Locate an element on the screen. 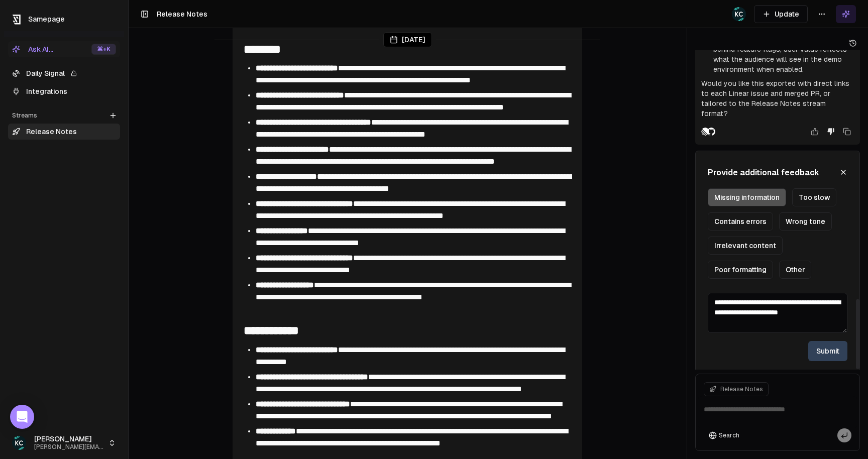 The width and height of the screenshot is (868, 459). a: Release Notes is located at coordinates (64, 132).